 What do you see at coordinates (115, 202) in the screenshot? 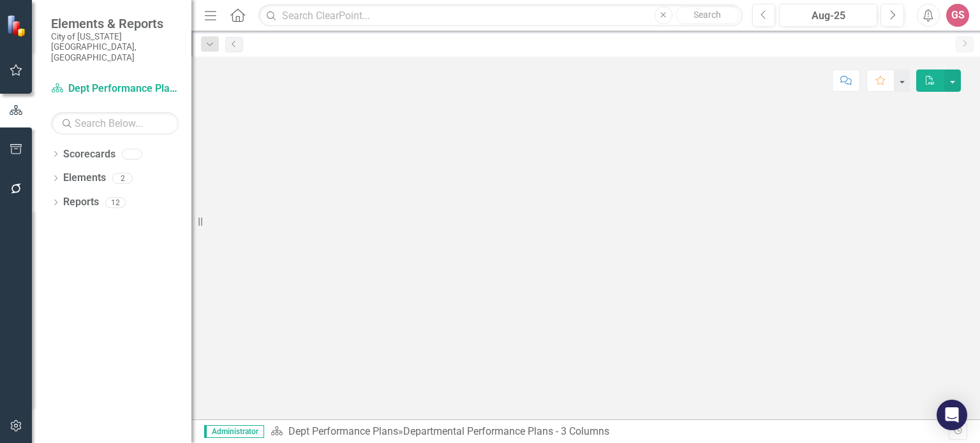
I see `div: 12` at bounding box center [115, 202].